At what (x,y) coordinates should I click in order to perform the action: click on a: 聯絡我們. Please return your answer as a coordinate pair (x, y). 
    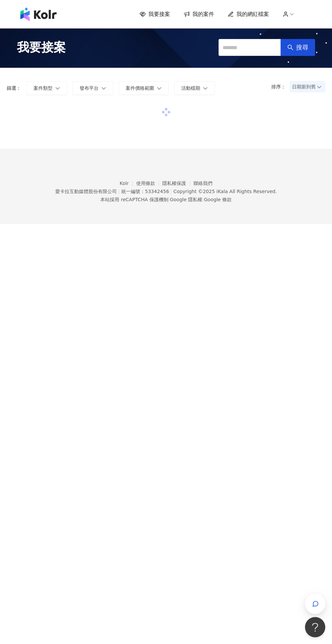
    Looking at the image, I should click on (203, 183).